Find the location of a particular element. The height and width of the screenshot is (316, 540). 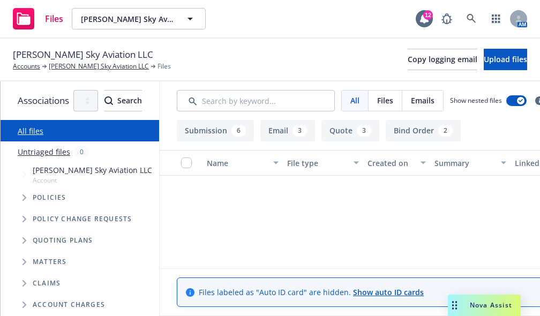

span: Nova Assist is located at coordinates (491, 305).